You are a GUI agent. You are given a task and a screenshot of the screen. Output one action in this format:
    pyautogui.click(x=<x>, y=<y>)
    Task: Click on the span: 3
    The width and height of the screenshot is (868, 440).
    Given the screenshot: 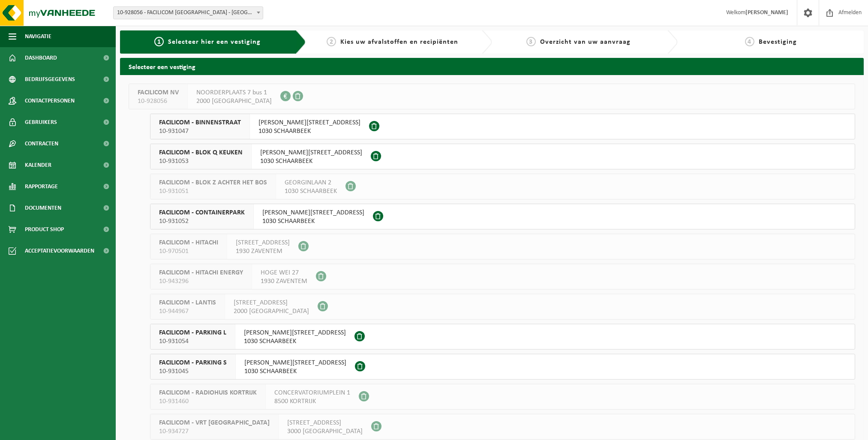 What is the action you would take?
    pyautogui.click(x=531, y=41)
    